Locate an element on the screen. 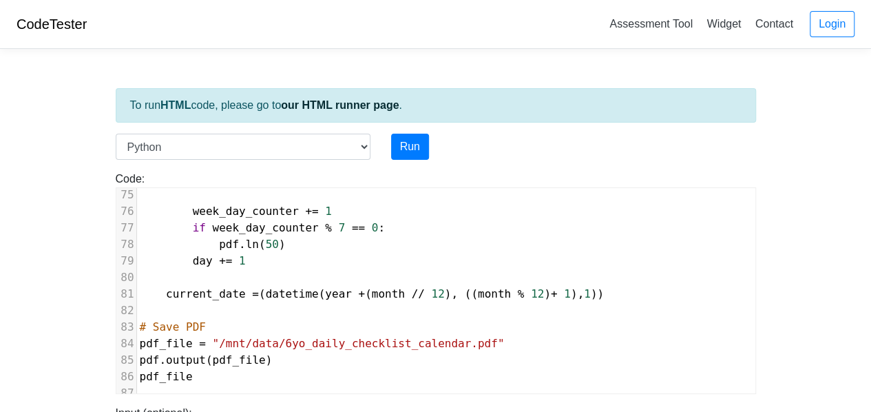  div: 80 is located at coordinates (126, 278).